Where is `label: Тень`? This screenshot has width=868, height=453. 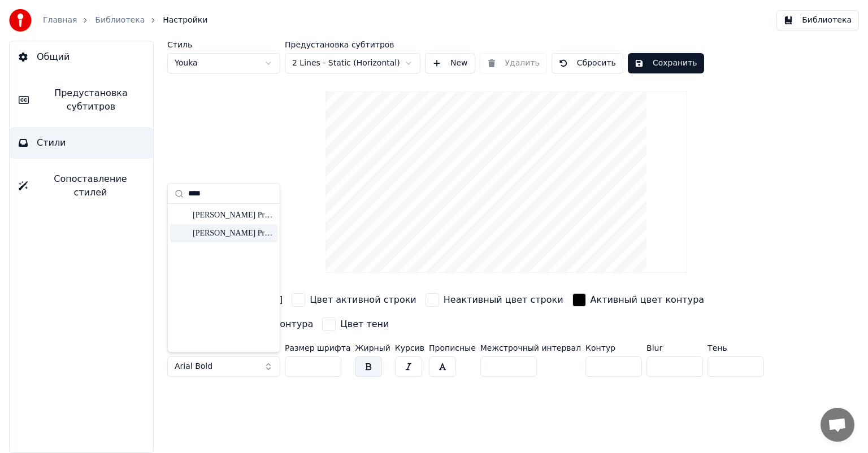 label: Тень is located at coordinates (736, 348).